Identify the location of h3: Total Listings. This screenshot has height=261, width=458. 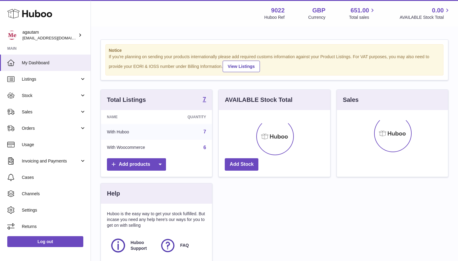
(126, 100).